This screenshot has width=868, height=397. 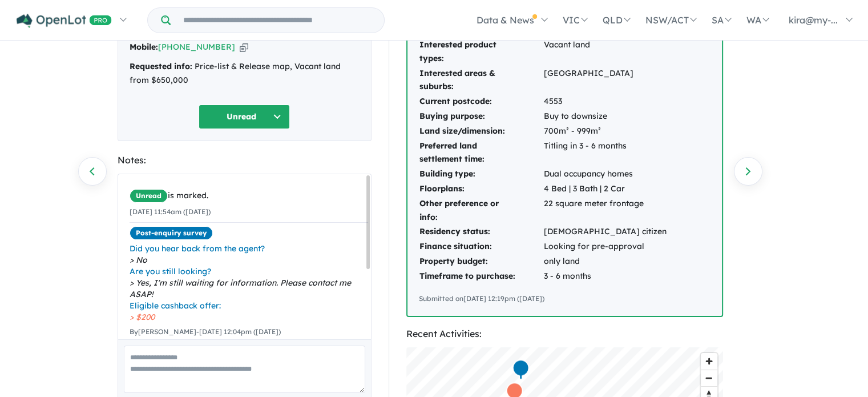 What do you see at coordinates (481, 174) in the screenshot?
I see `td: Building type:` at bounding box center [481, 174].